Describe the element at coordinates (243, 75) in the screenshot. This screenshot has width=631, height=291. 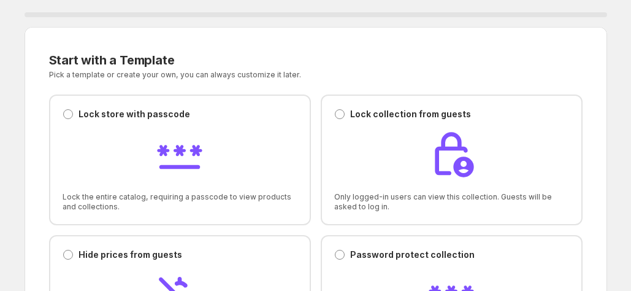
I see `p: Pick a template or create your own, you can always customize it later.` at that location.